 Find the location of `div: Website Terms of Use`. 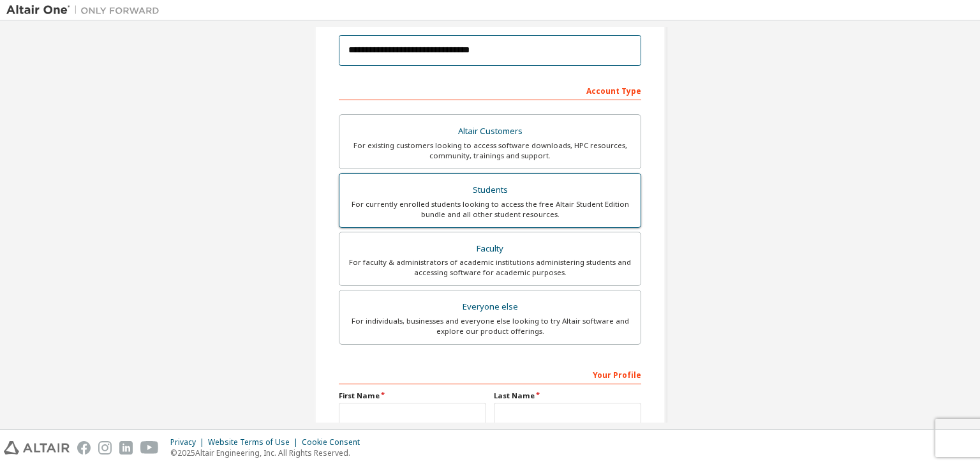

div: Website Terms of Use is located at coordinates (255, 443).